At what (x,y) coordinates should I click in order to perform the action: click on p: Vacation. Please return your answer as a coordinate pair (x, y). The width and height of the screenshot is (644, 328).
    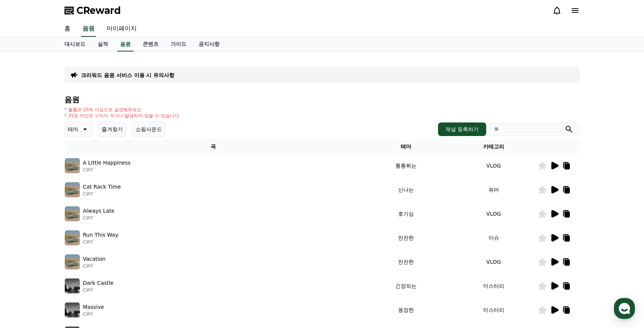
    Looking at the image, I should click on (94, 259).